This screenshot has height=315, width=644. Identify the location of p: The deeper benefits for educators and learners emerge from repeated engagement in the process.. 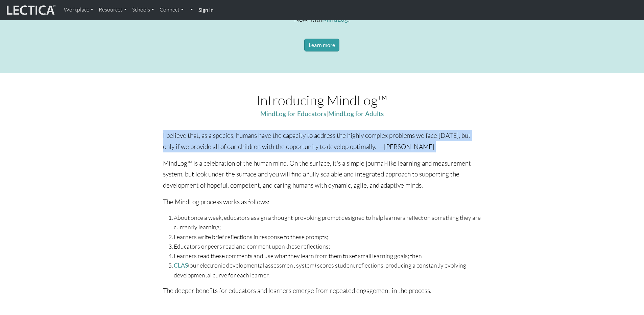
(322, 290).